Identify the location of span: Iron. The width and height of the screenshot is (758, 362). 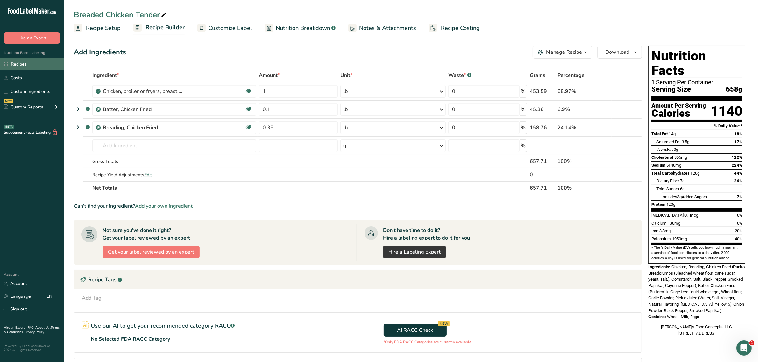
(655, 231).